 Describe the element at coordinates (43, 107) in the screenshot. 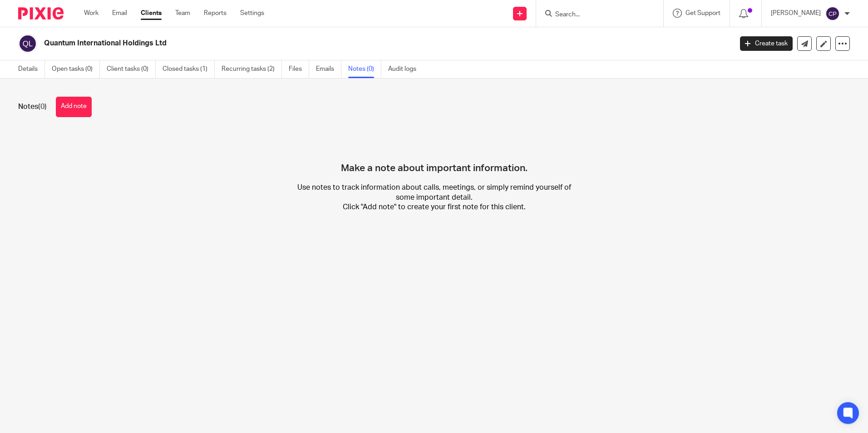

I see `span: (0)` at that location.